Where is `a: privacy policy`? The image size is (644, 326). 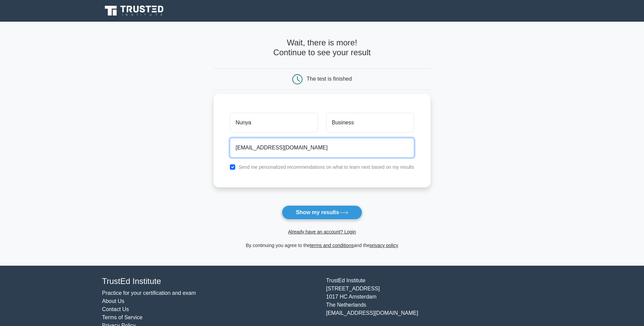
a: privacy policy is located at coordinates (384, 245).